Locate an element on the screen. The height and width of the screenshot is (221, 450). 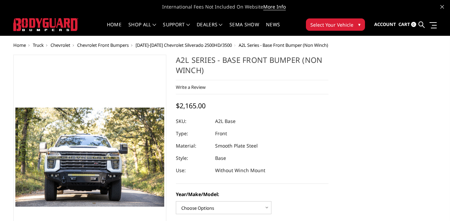
dt: SKU: is located at coordinates (193, 121).